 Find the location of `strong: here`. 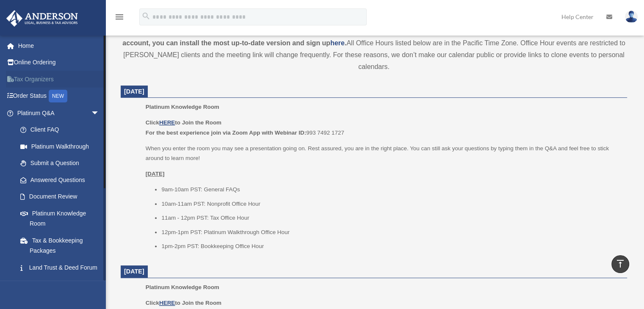

strong: here is located at coordinates (337, 43).